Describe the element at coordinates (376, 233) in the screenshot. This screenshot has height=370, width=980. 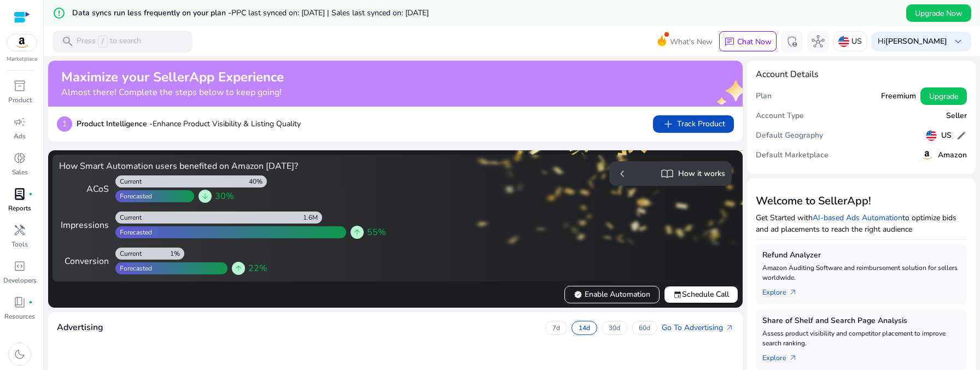
I see `span: 55%` at that location.